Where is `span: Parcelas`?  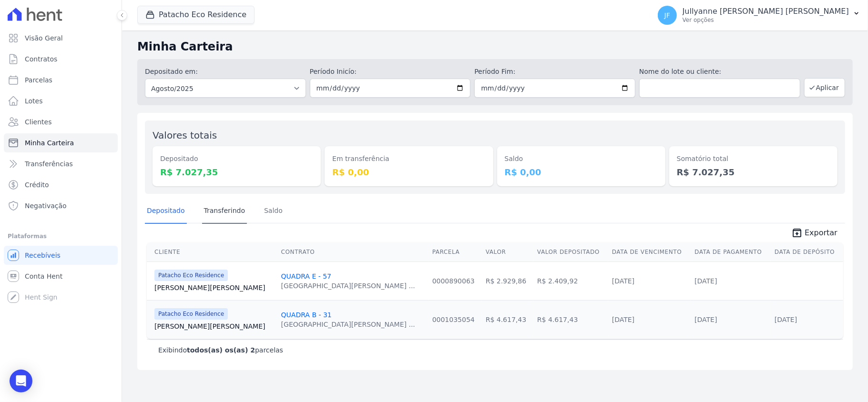 span: Parcelas is located at coordinates (39, 80).